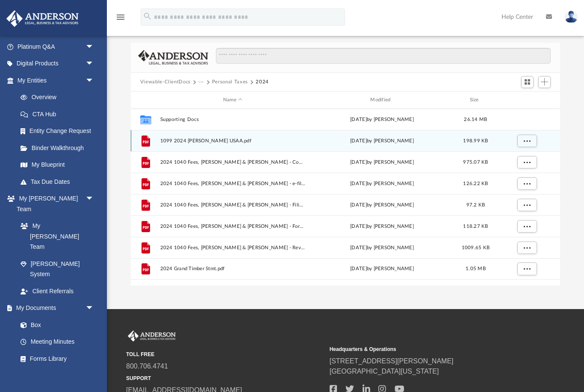 Image resolution: width=584 pixels, height=392 pixels. Describe the element at coordinates (225, 378) in the screenshot. I see `small: SUPPORT` at that location.